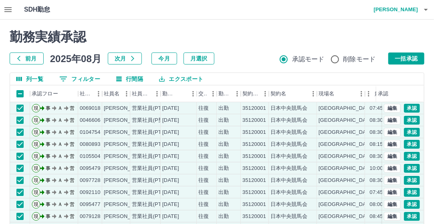  I want to click on div: 0092110, so click(90, 192).